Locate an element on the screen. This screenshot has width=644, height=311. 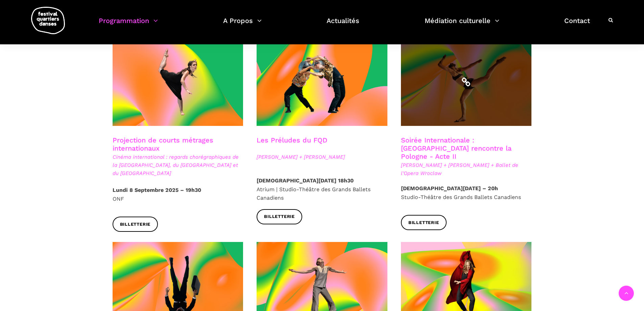
a: Programmation is located at coordinates (128, 25).